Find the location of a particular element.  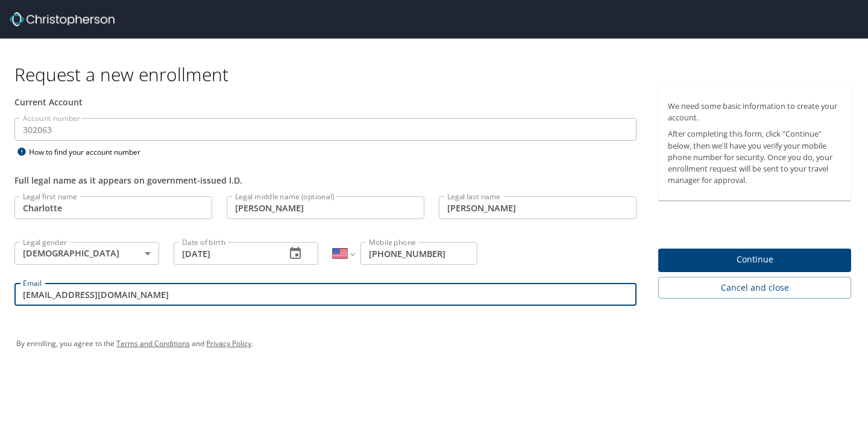

button: Continue is located at coordinates (754, 261).